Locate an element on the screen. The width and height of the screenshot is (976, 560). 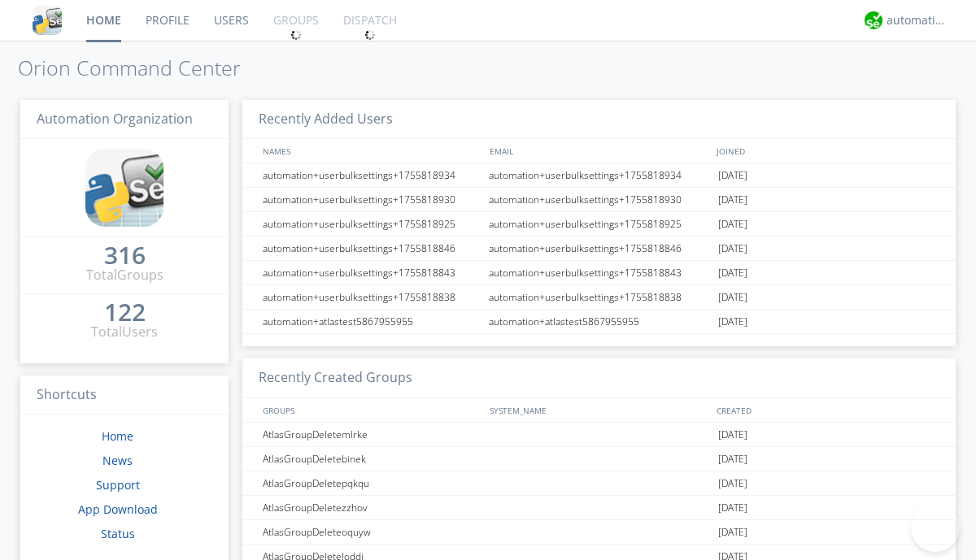
h3: Shortcuts is located at coordinates (124, 395).